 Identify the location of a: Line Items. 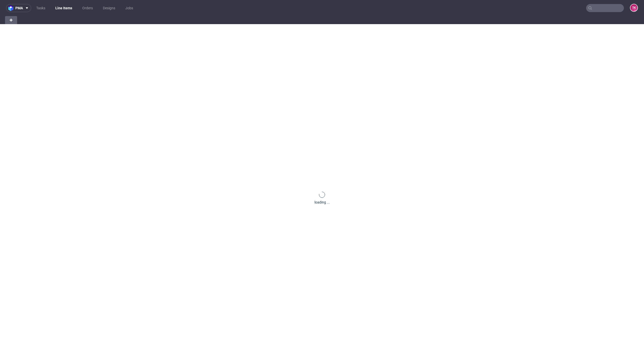
(64, 8).